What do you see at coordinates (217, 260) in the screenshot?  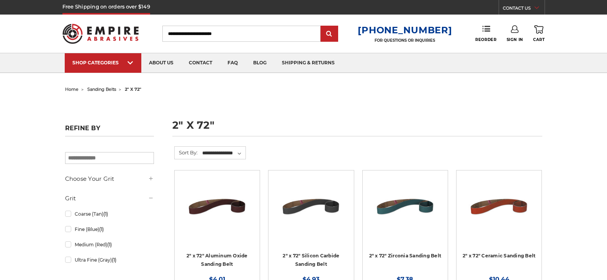 I see `a: 2" x 72" Aluminum Oxide Sanding Belt` at bounding box center [217, 260].